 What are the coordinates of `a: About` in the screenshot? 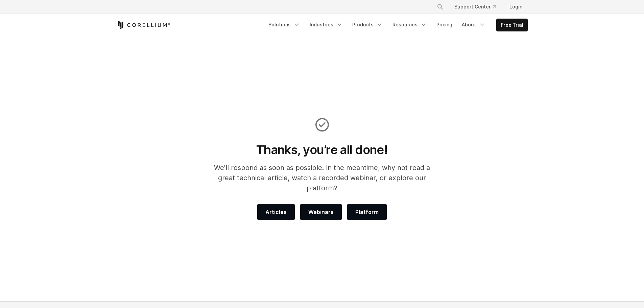 It's located at (474, 25).